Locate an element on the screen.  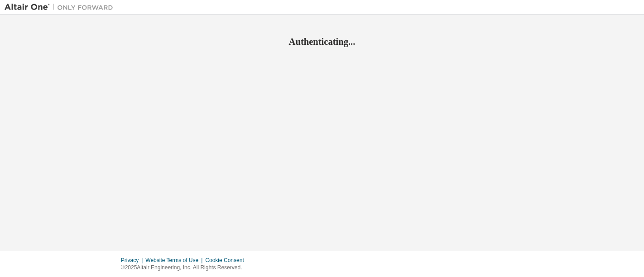
p: © 2025 Altair Engineering, Inc. All Rights Reserved. is located at coordinates (185, 267).